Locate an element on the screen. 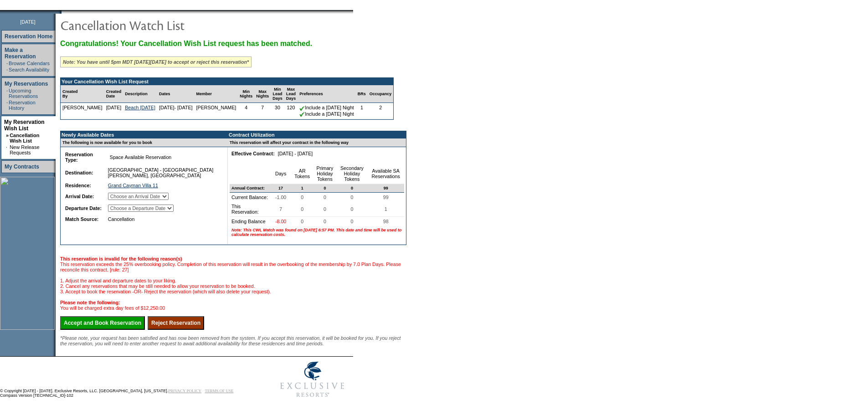 This screenshot has width=868, height=415. td: 7 is located at coordinates (262, 111).